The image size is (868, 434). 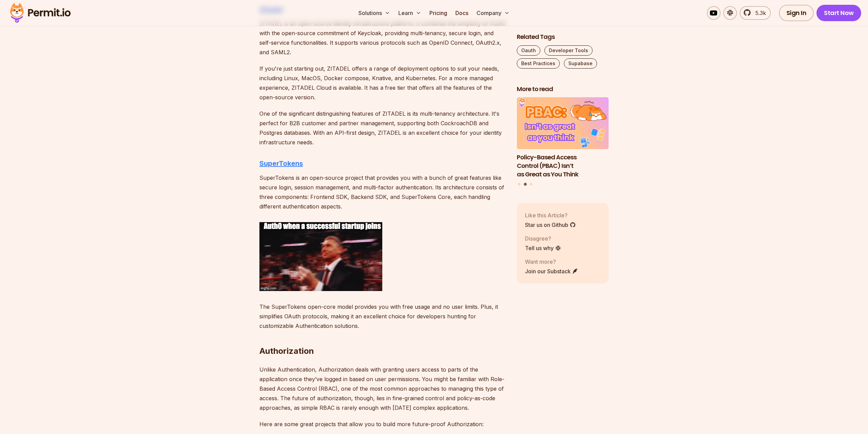 What do you see at coordinates (551, 271) in the screenshot?
I see `a: Join our Substack` at bounding box center [551, 271].